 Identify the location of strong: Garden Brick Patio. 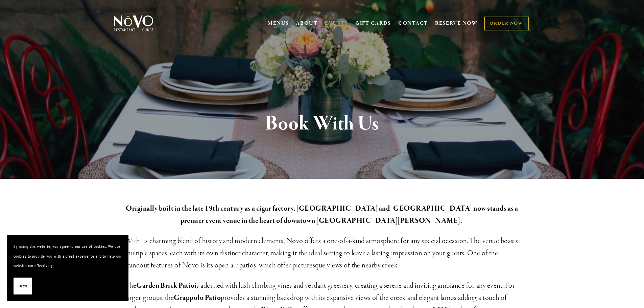
(166, 286).